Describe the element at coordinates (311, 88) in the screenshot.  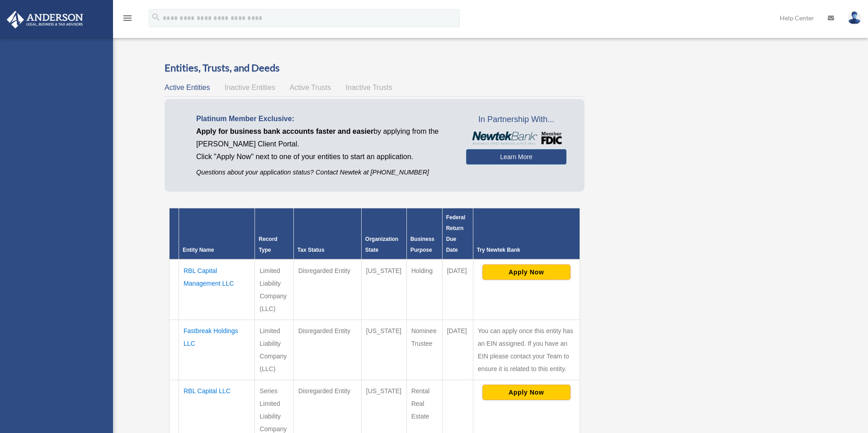
I see `span: Active Trusts` at that location.